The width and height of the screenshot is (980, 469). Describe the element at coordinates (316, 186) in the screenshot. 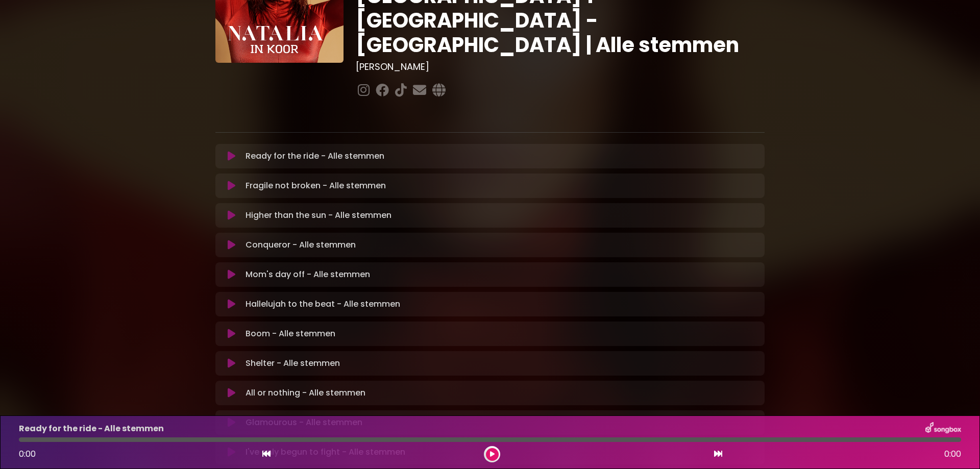

I see `p: Fragile not broken - Alle stemmen` at that location.